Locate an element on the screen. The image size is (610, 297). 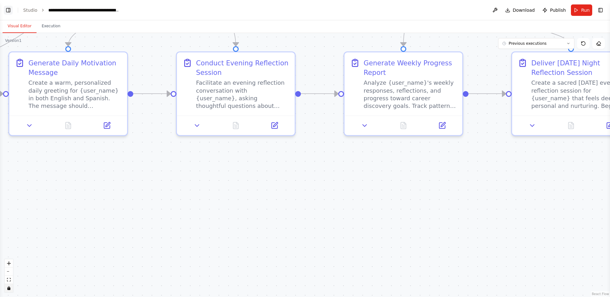
button: Previous executions is located at coordinates (536, 44).